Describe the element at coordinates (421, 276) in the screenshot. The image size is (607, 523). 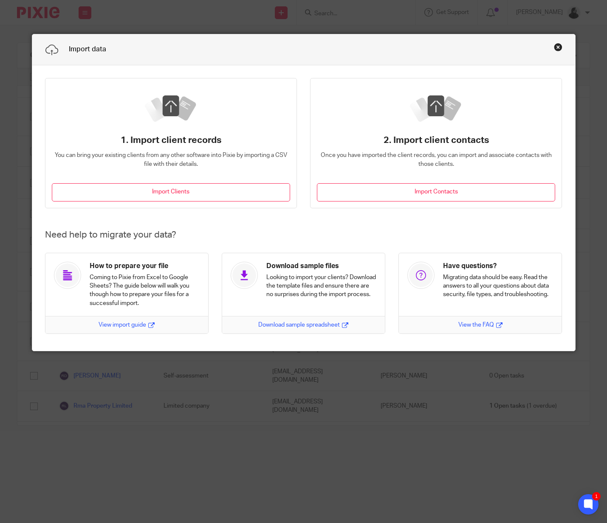
I see `img: questions_icon.svg` at that location.